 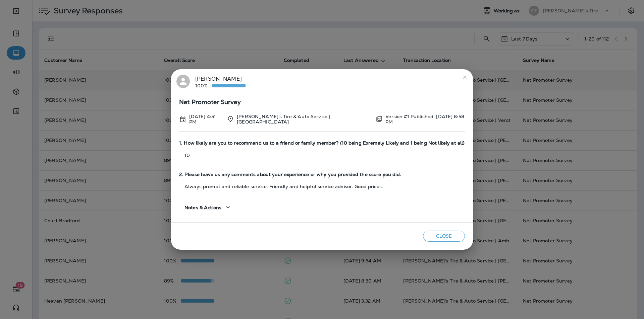 What do you see at coordinates (322, 143) in the screenshot?
I see `span: 1. How likely are you to recommend us to a friend or family member? (10 being Exremely Likely and...` at bounding box center [322, 143].